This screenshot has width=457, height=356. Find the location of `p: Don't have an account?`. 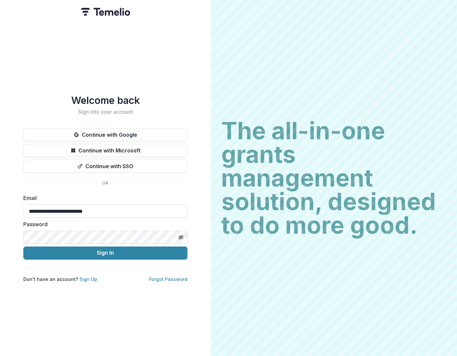

p: Don't have an account? is located at coordinates (60, 279).